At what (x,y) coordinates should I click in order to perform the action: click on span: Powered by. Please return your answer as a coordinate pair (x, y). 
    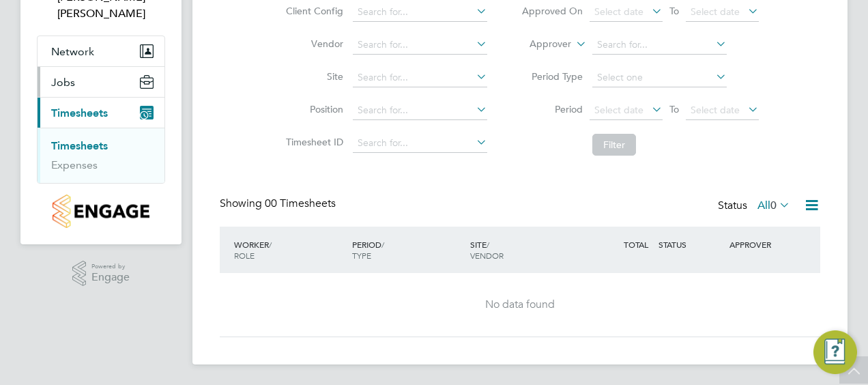
    Looking at the image, I should click on (111, 266).